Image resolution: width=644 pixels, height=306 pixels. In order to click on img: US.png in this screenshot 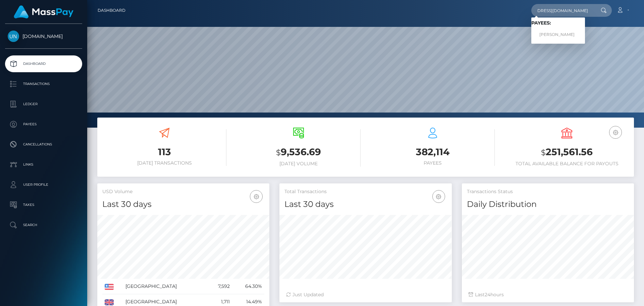, I will do `click(109, 287)`.